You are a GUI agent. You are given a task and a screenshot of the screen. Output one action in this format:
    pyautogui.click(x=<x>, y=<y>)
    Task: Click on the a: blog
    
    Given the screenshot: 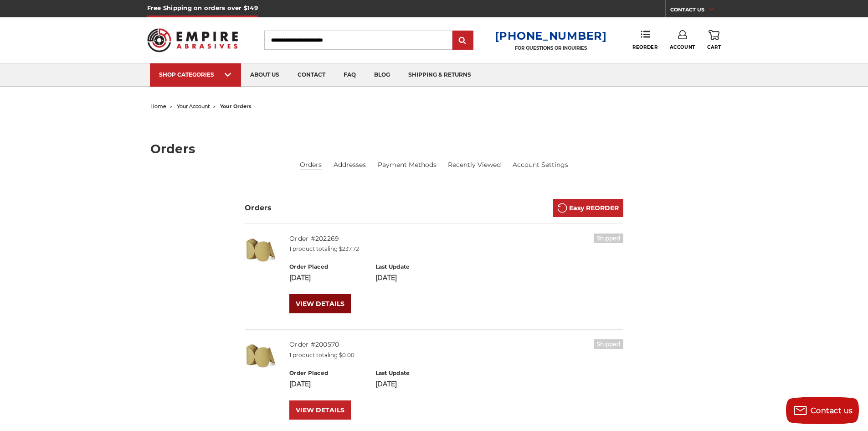 What is the action you would take?
    pyautogui.click(x=382, y=75)
    